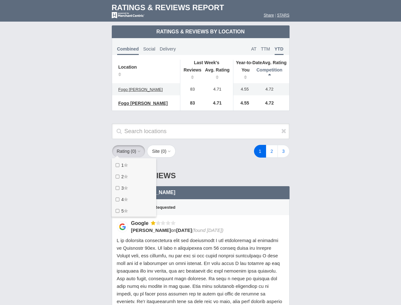 The width and height of the screenshot is (401, 305). Describe the element at coordinates (271, 74) in the screenshot. I see `th: Competition : activate to sort column descending` at that location.